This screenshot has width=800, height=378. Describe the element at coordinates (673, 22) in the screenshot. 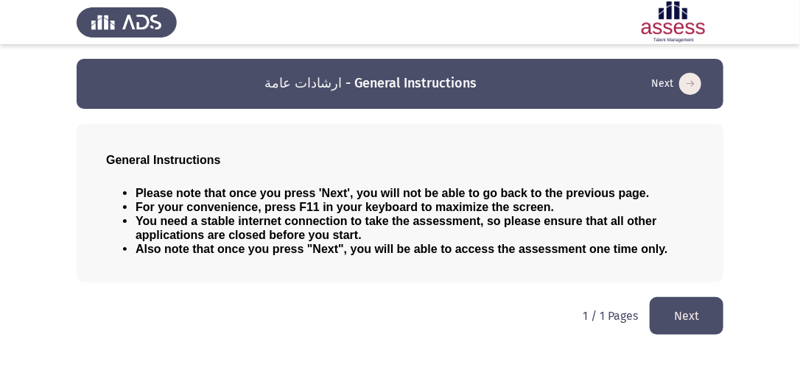

I see `img: Assessment logo of ASSESS Employability - EBI` at that location.